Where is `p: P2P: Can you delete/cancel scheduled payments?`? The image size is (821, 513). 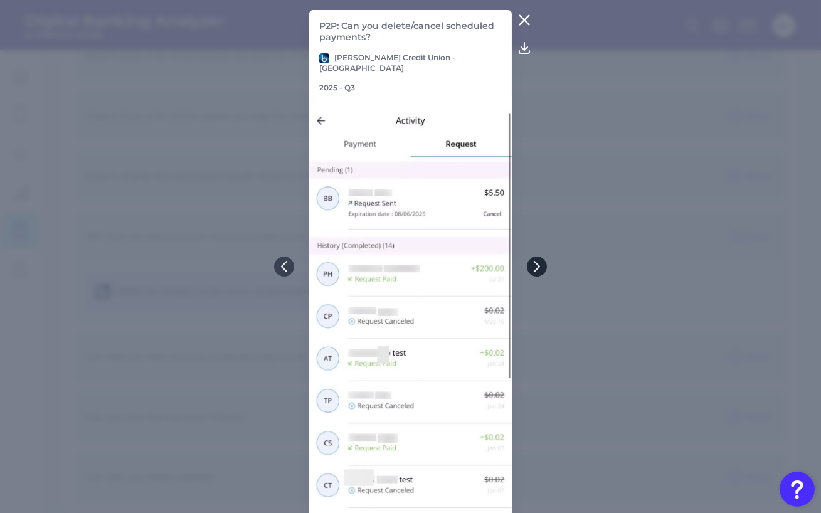
p: P2P: Can you delete/cancel scheduled payments? is located at coordinates (411, 31).